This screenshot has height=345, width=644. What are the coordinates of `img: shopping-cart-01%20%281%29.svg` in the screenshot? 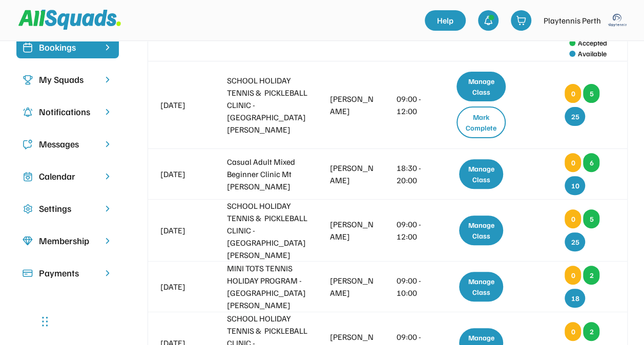 It's located at (521, 21).